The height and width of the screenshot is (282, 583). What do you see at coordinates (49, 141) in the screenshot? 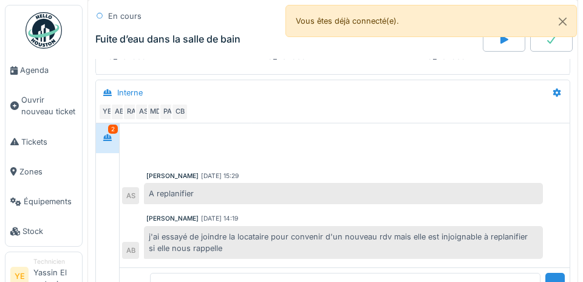
I see `span: Tickets` at bounding box center [49, 141].